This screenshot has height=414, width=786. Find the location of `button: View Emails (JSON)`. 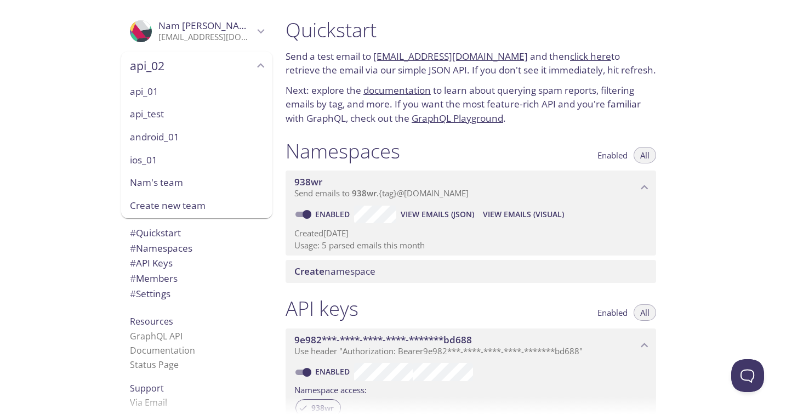

button: View Emails (JSON) is located at coordinates (438, 214).